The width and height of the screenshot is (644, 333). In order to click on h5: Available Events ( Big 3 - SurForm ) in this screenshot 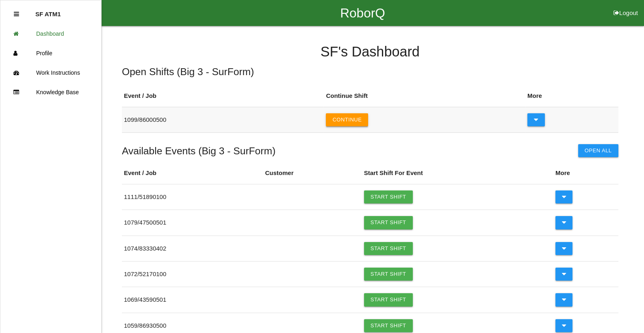, I will do `click(198, 150)`.